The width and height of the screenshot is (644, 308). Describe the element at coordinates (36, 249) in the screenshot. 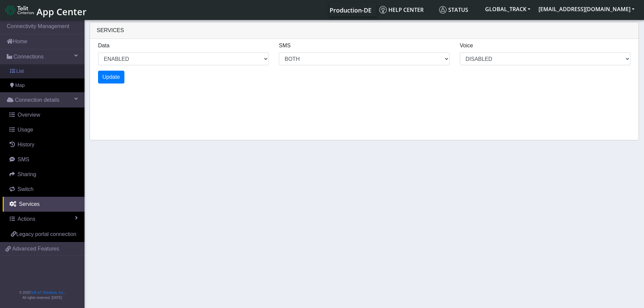

I see `span: Advanced Features` at that location.